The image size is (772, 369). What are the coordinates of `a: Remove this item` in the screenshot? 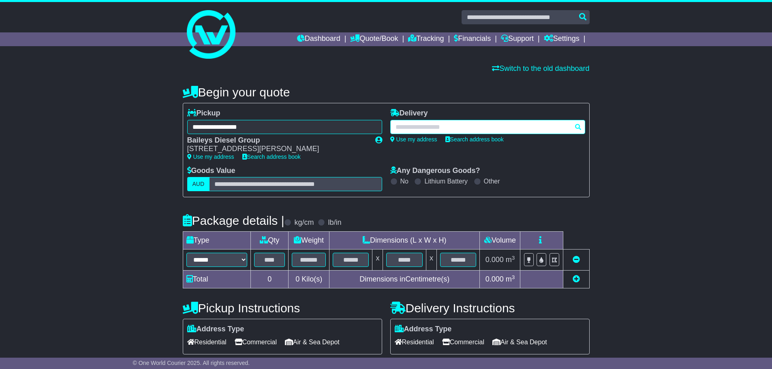 It's located at (576, 260).